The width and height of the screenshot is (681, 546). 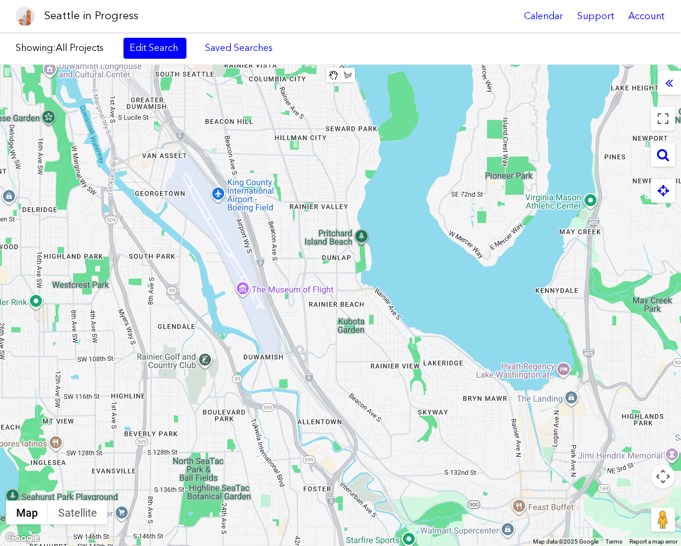 What do you see at coordinates (64, 48) in the screenshot?
I see `label: Showing:` at bounding box center [64, 48].